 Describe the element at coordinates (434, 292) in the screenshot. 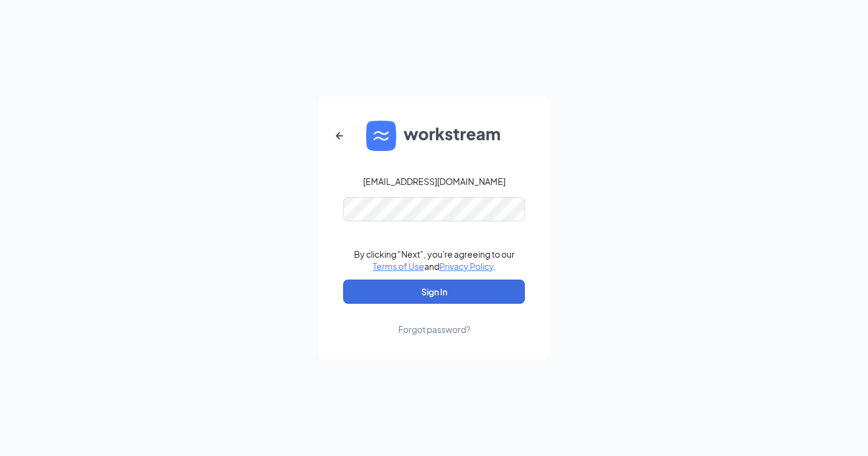

I see `button: Sign In` at that location.